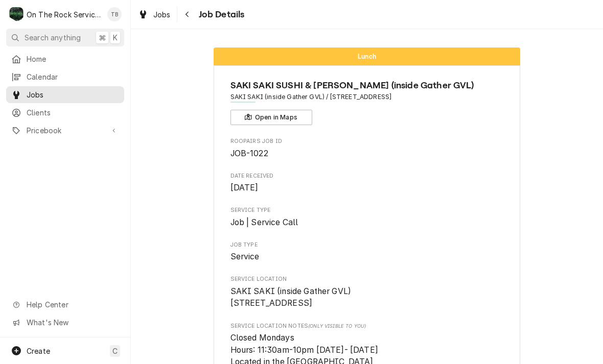 The width and height of the screenshot is (603, 364). What do you see at coordinates (39, 350) in the screenshot?
I see `span: Create` at bounding box center [39, 350].